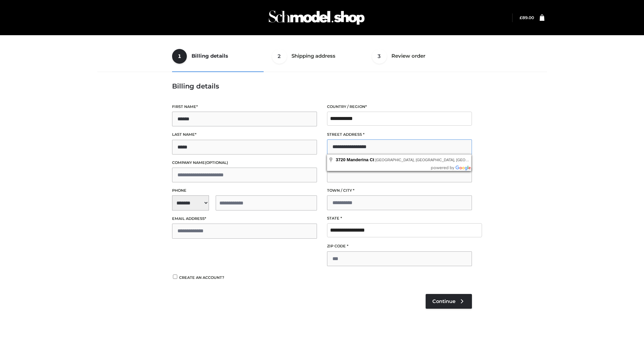 The image size is (644, 362). Describe the element at coordinates (244, 163) in the screenshot. I see `label: Company name` at that location.